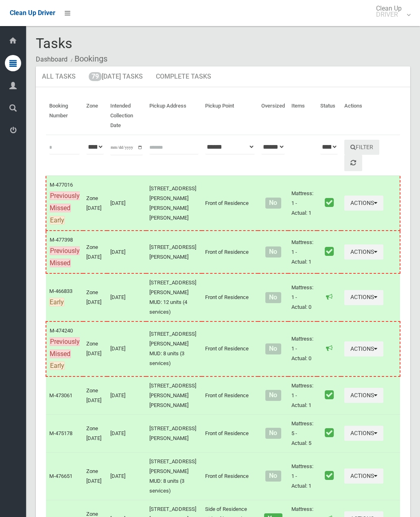  Describe the element at coordinates (64, 252) in the screenshot. I see `td: M-477398` at that location.